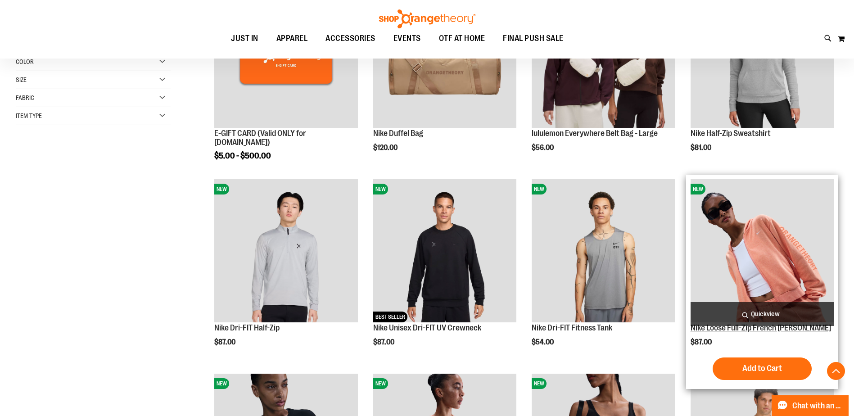 The width and height of the screenshot is (854, 416). What do you see at coordinates (427, 19) in the screenshot?
I see `img: Shop Orangetheory` at bounding box center [427, 19].